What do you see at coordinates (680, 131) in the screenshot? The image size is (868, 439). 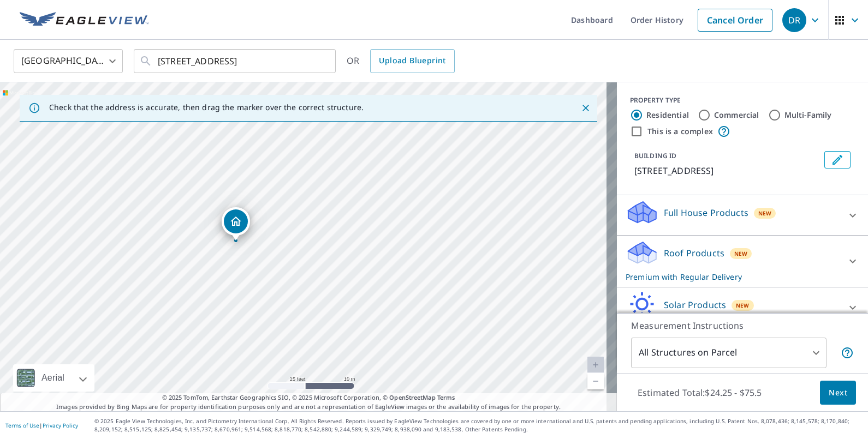 I see `label: This is a complex` at bounding box center [680, 131].